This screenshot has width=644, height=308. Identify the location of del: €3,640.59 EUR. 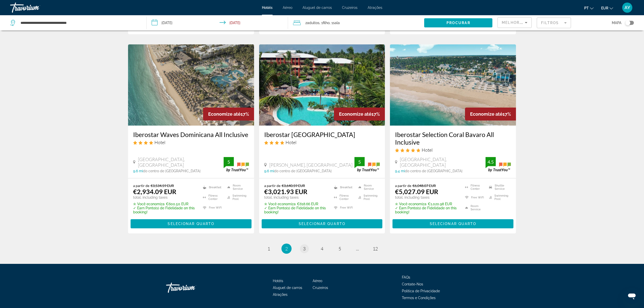
(293, 185).